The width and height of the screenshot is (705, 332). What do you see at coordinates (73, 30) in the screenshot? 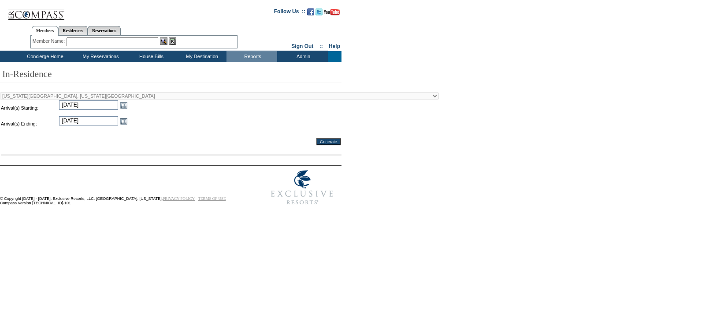
I see `a: Residences` at bounding box center [73, 30].